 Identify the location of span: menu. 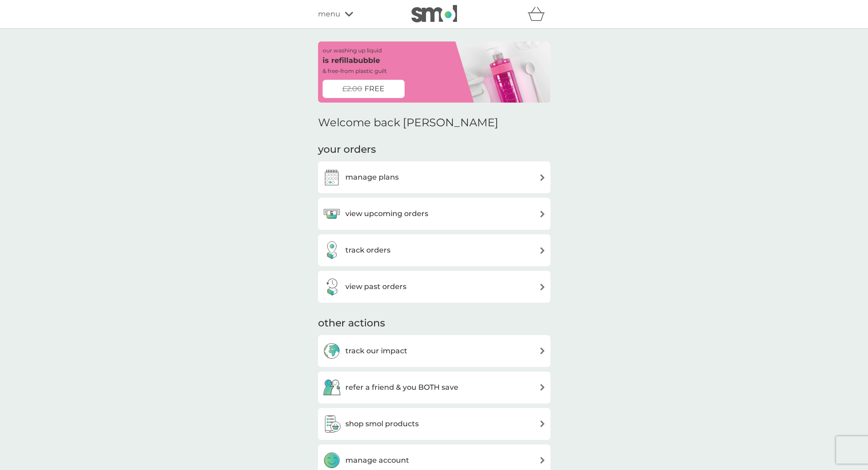
(329, 14).